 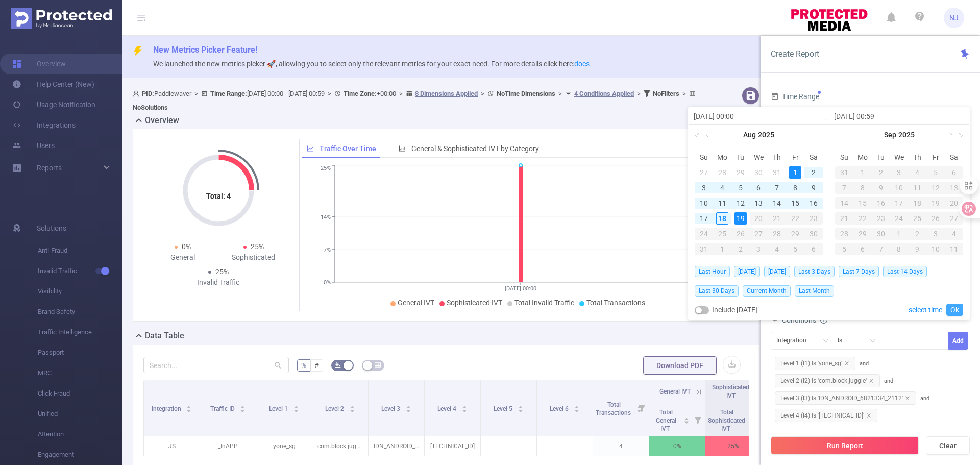 I want to click on a: Ok, so click(x=954, y=309).